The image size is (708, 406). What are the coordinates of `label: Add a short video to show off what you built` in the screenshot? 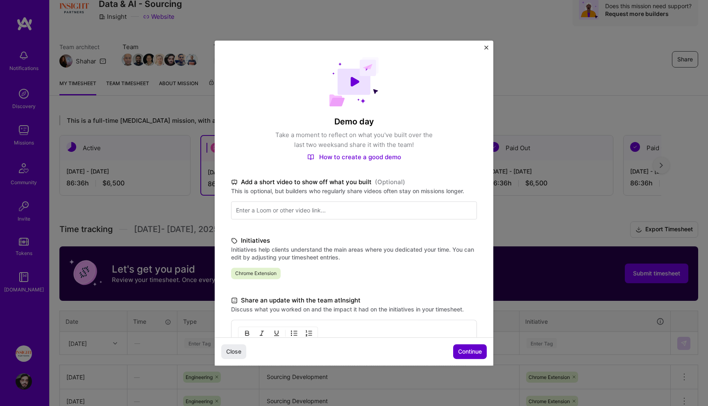 It's located at (354, 182).